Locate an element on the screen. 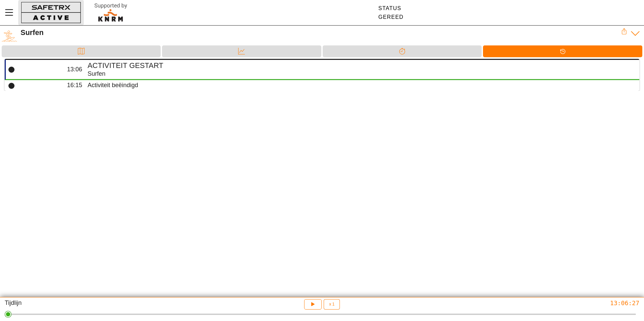 The width and height of the screenshot is (644, 321). div: Activiteit beëindigd is located at coordinates (361, 85).